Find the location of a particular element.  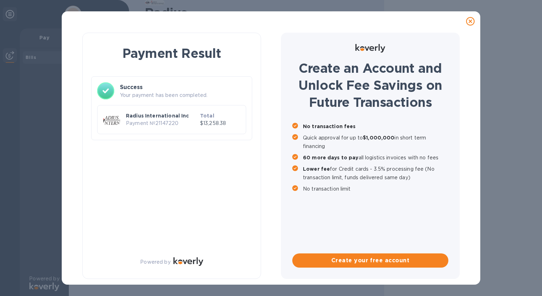

p: Payment № 21147220 is located at coordinates (162, 123).